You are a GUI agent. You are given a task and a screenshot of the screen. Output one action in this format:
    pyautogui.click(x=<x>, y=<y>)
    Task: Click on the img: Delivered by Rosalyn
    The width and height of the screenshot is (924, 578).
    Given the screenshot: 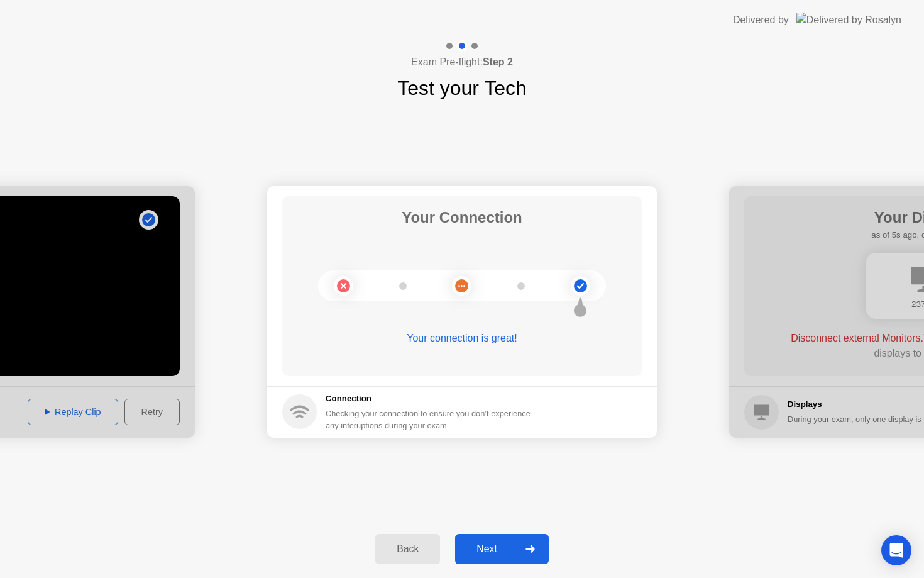 What is the action you would take?
    pyautogui.click(x=849, y=20)
    